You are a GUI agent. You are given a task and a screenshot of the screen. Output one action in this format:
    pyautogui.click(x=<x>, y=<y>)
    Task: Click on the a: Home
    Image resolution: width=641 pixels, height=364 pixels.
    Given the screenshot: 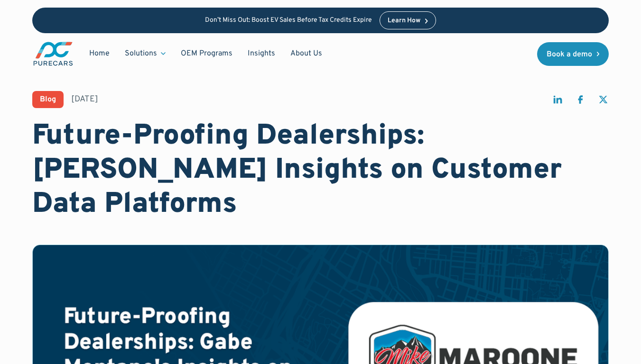 What is the action you would take?
    pyautogui.click(x=99, y=54)
    